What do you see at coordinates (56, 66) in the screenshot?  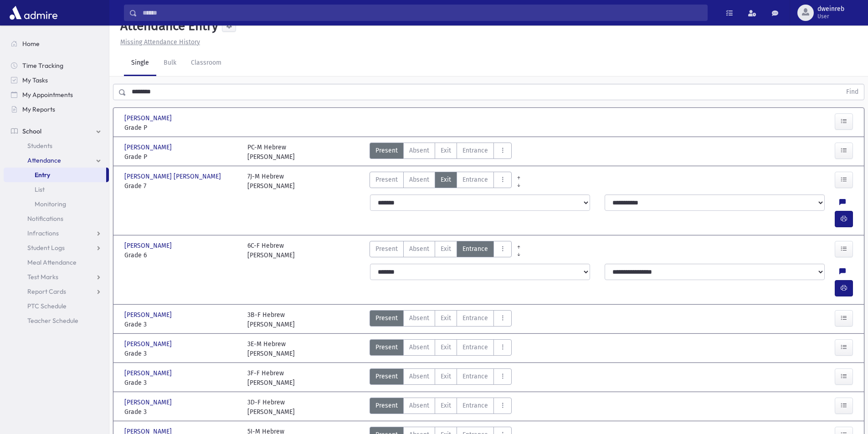 I see `a: Time Tracking` at bounding box center [56, 66].